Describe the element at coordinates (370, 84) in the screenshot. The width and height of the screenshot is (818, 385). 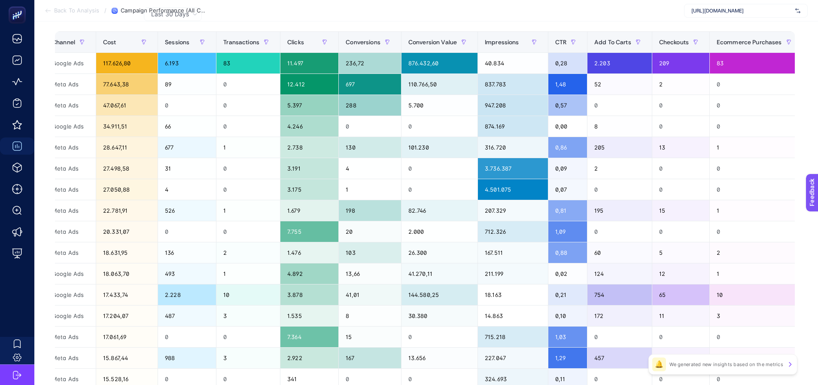
I see `div: 697` at that location.